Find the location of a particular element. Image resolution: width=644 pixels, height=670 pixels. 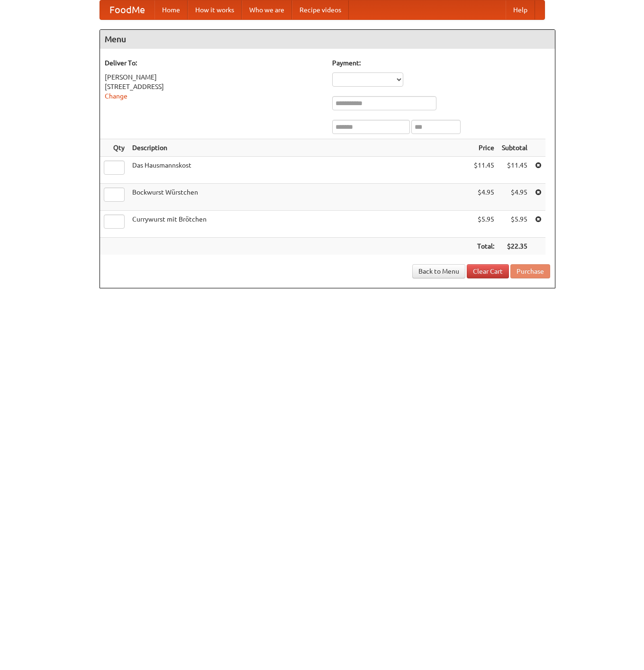

h4: Menu is located at coordinates (327, 39).